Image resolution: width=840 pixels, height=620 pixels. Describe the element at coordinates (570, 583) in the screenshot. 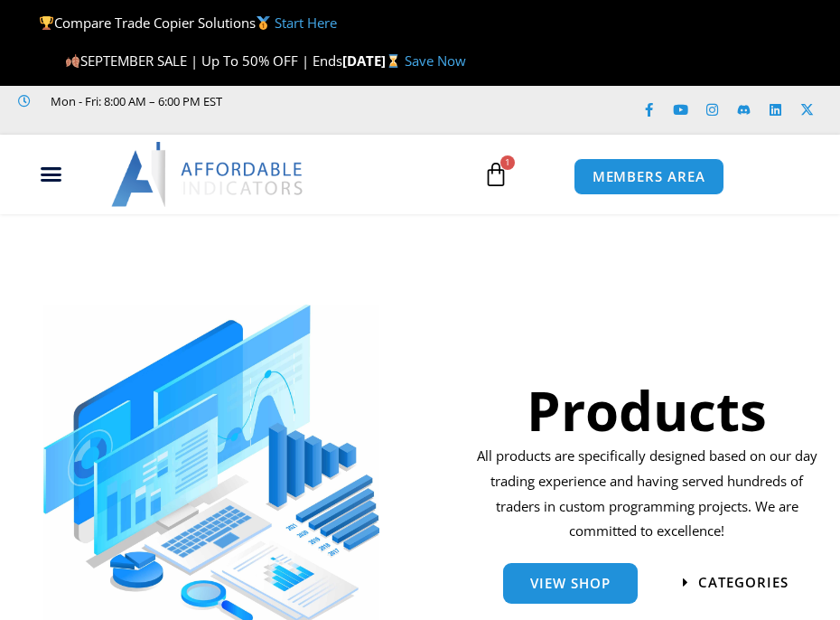

I see `a: View Shop` at that location.